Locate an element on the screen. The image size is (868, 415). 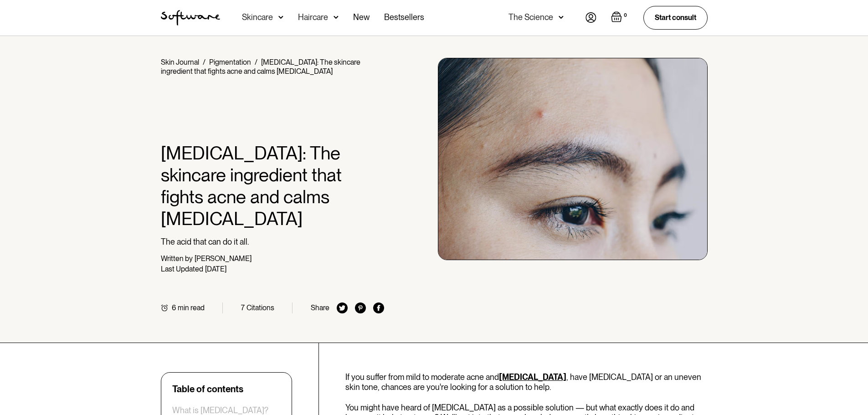
div: Skincare is located at coordinates (257, 17).